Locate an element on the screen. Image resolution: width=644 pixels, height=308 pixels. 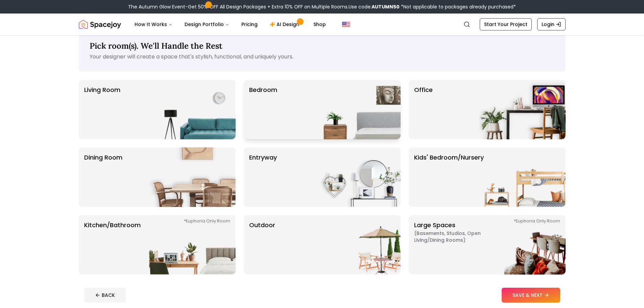
img: Office is located at coordinates (522, 109).